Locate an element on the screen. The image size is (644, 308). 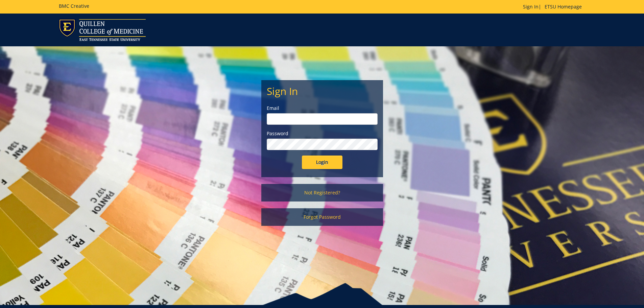
a: Not Registered? is located at coordinates (322, 193).